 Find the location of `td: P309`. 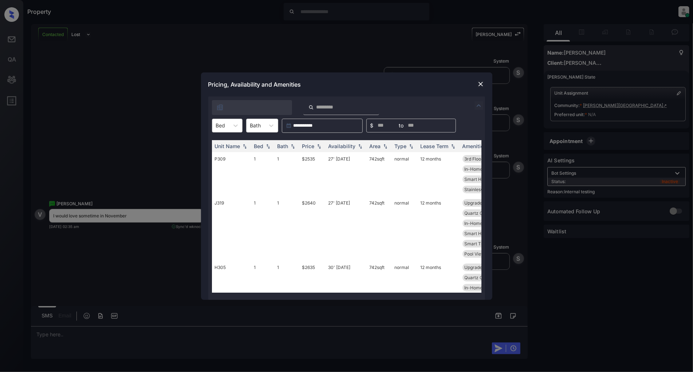

td: P309 is located at coordinates (232, 174).